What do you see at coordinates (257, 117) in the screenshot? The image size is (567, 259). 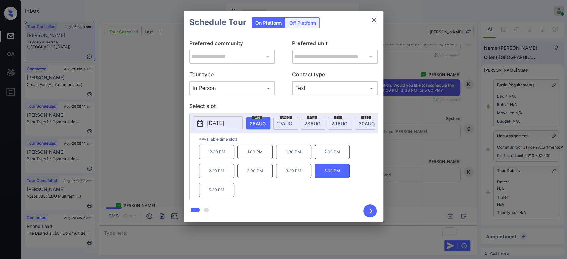 I see `span: tue` at bounding box center [257, 117].